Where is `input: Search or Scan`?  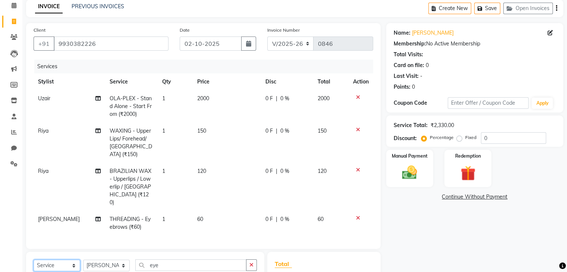 input: Search or Scan is located at coordinates (191, 265).